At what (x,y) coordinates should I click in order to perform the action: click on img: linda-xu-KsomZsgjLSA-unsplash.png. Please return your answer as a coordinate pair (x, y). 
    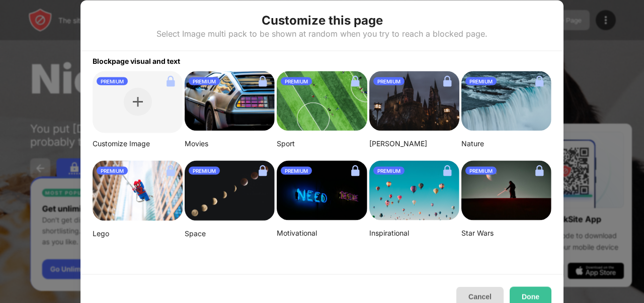
    Looking at the image, I should click on (229, 190).